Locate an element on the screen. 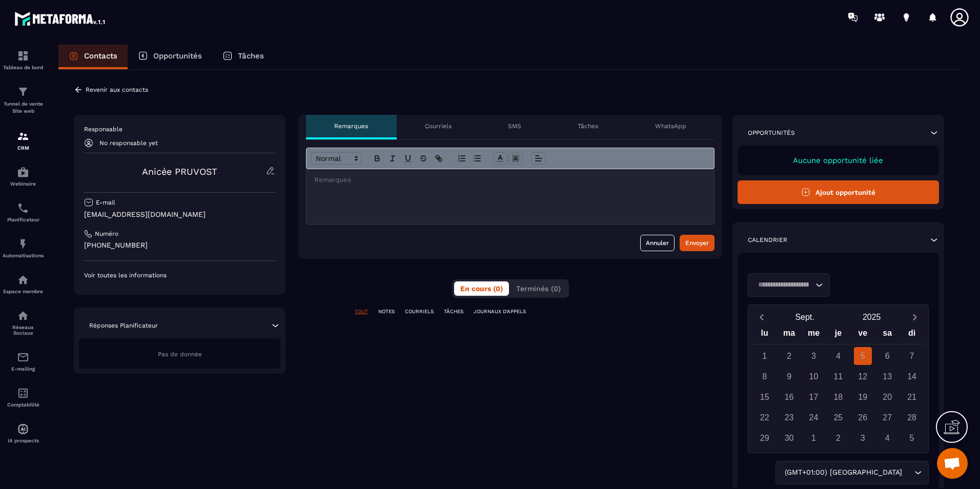 This screenshot has width=980, height=489. a: automationsautomationsEspace membre is located at coordinates (23, 284).